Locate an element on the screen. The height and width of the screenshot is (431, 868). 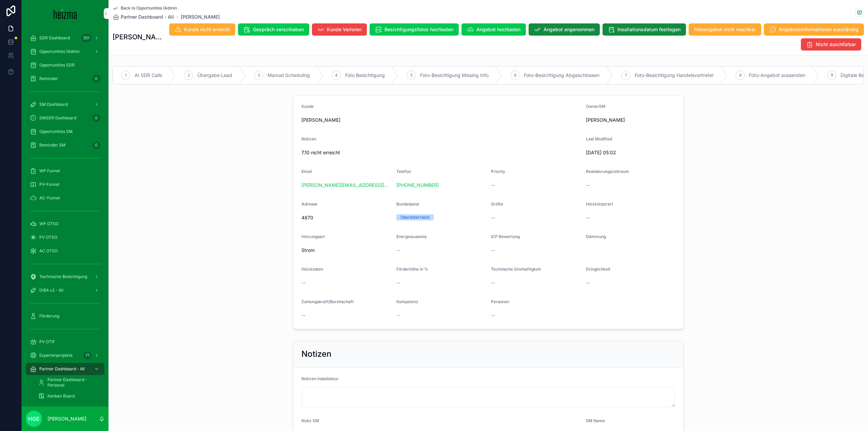
a: Förderung is located at coordinates (65, 316).